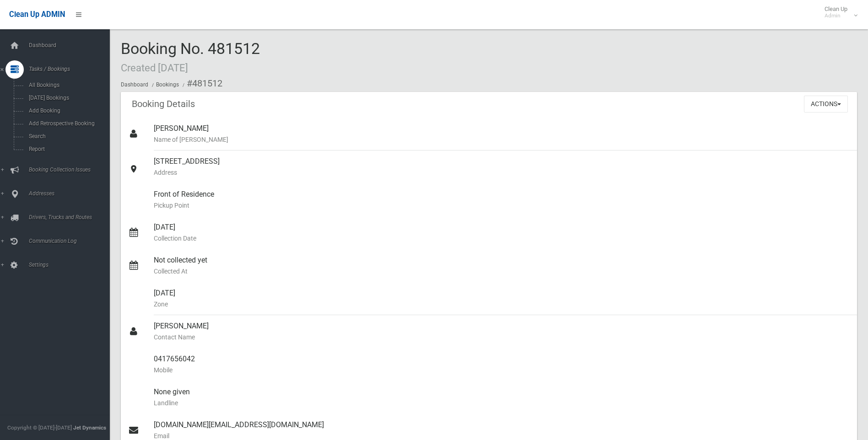  Describe the element at coordinates (190, 57) in the screenshot. I see `span: Booking No. 481512` at that location.